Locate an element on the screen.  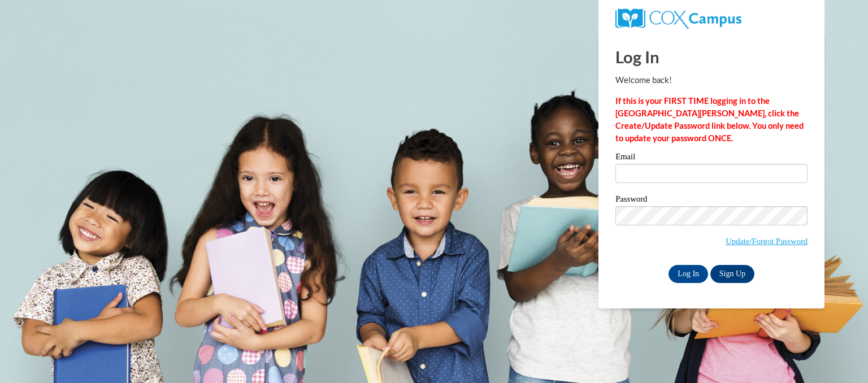
a: Sign Up is located at coordinates (733, 273).